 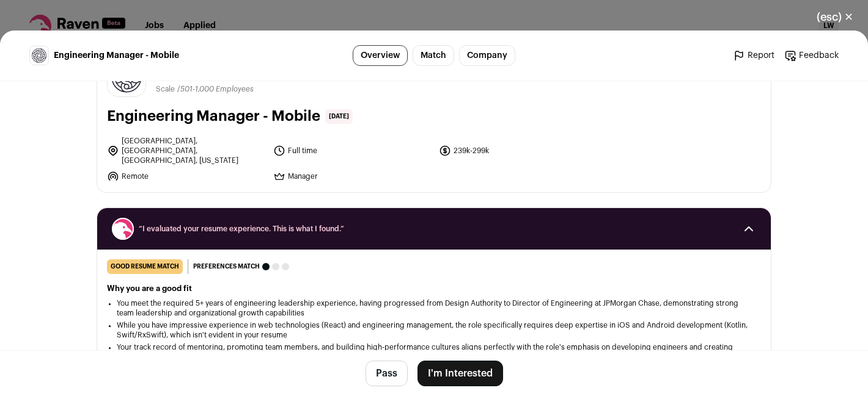 I want to click on li: While you have impressive experience in web technologies (React) and engineering management, the ..., so click(x=434, y=331).